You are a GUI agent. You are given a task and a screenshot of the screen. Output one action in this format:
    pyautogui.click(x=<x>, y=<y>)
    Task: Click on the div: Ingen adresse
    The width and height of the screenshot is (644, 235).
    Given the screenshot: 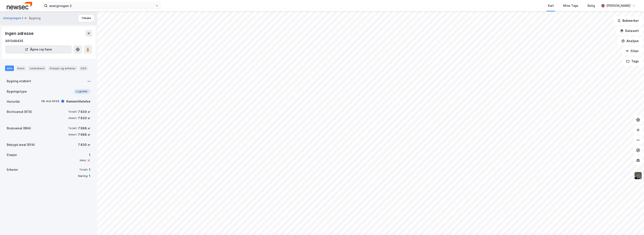 What is the action you would take?
    pyautogui.click(x=20, y=33)
    